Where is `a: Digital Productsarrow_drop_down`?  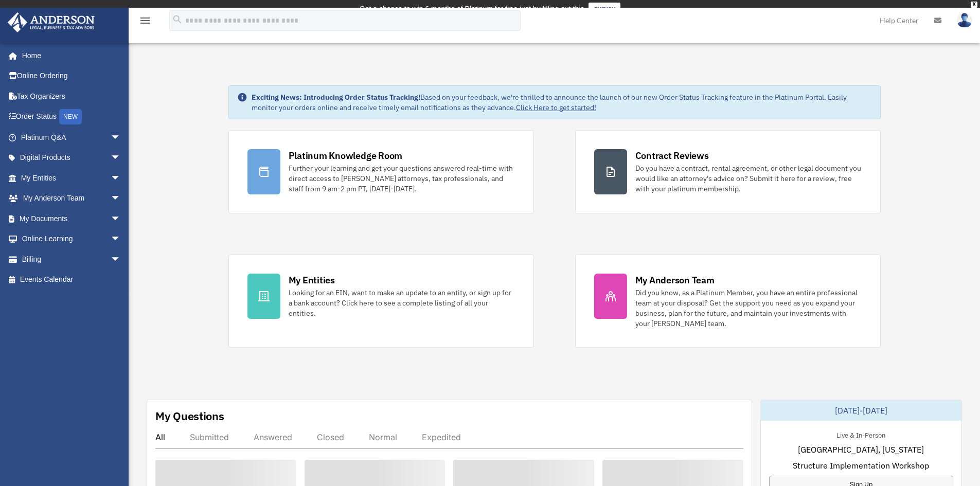
a: Digital Productsarrow_drop_down is located at coordinates (71, 158).